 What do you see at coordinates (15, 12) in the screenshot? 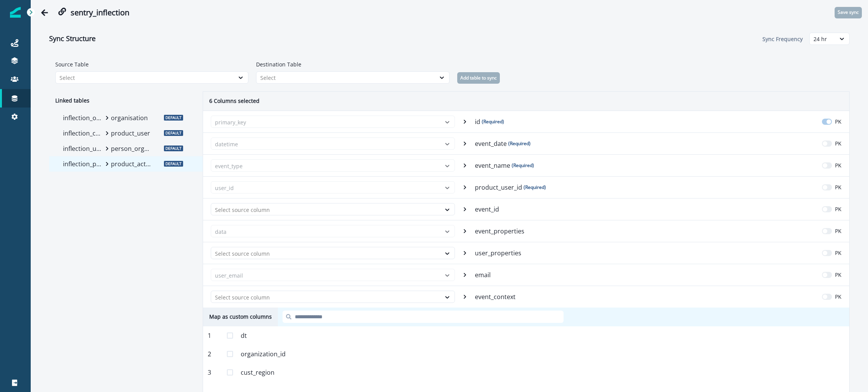
I see `img: Inflection` at bounding box center [15, 12].